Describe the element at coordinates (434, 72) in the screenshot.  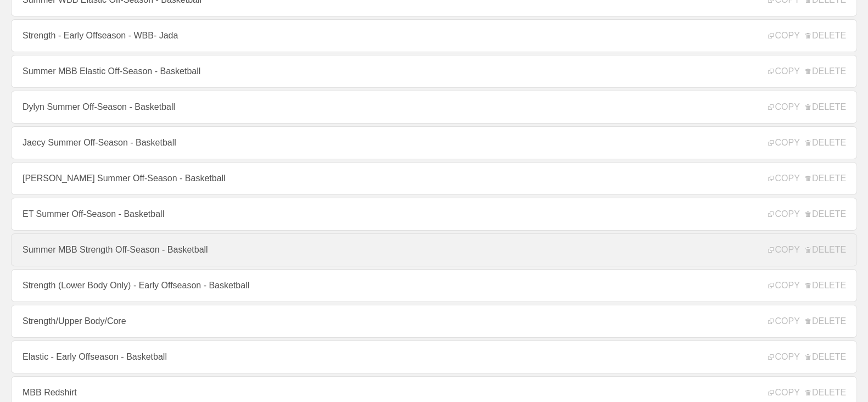
I see `a: Summer MBB Elastic Off-Season - Basketball` at that location.